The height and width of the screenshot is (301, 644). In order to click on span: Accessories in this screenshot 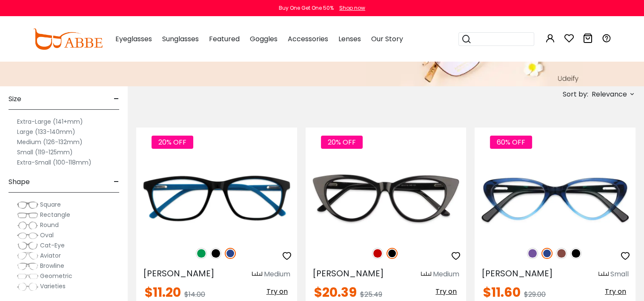, I will do `click(308, 39)`.